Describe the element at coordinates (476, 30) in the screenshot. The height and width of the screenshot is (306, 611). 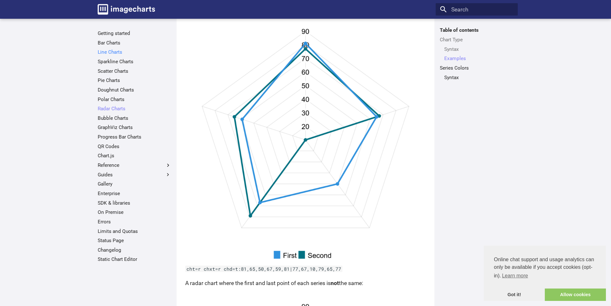
I see `label: Table of contents` at that location.